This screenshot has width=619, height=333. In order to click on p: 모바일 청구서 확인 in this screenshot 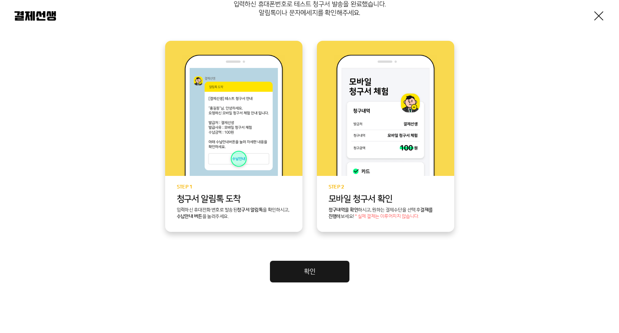, I will do `click(386, 199)`.